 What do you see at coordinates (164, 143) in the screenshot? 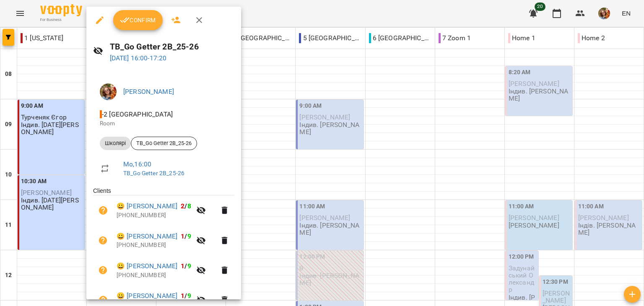
I see `div: TB_Go Getter 2B_25-26` at bounding box center [164, 143].